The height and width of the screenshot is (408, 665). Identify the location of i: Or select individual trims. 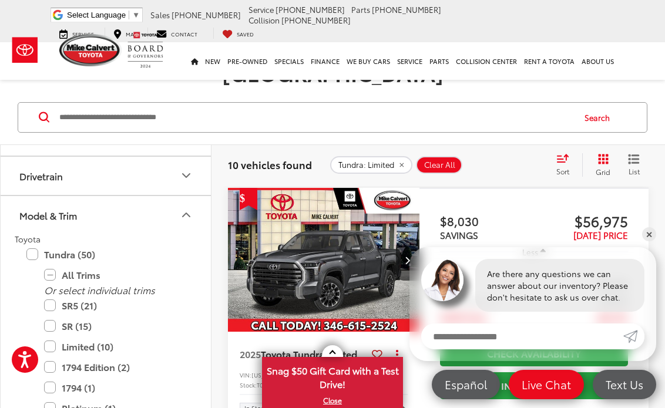
(99, 290).